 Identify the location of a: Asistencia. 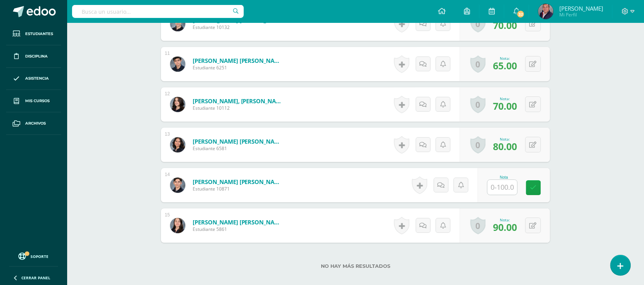
(34, 79).